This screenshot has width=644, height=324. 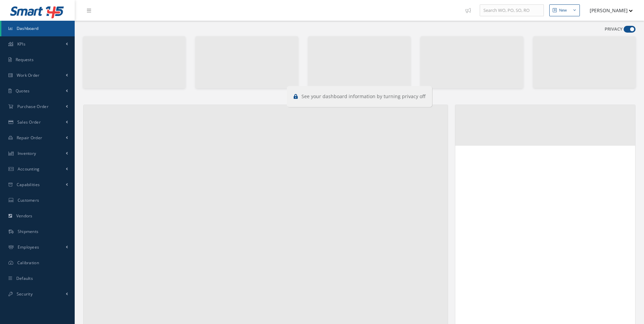 I want to click on label: PRIVACY, so click(x=613, y=29).